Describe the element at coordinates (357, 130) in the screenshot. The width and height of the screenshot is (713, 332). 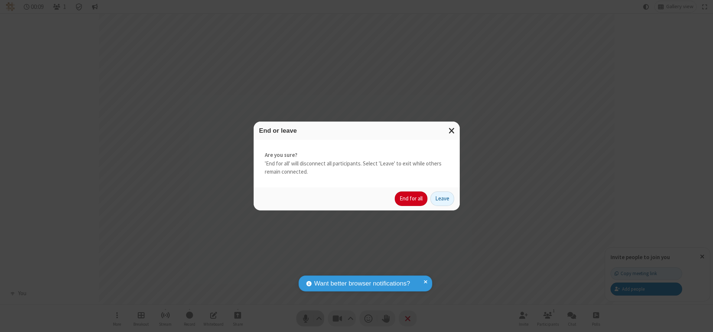
I see `h3: End or leave` at that location.